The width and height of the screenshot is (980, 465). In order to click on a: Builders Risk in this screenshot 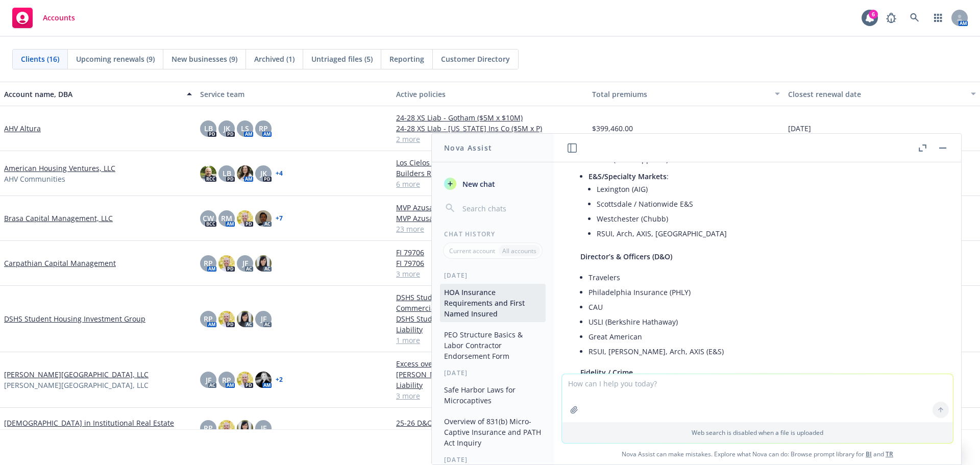, I will do `click(490, 173)`.